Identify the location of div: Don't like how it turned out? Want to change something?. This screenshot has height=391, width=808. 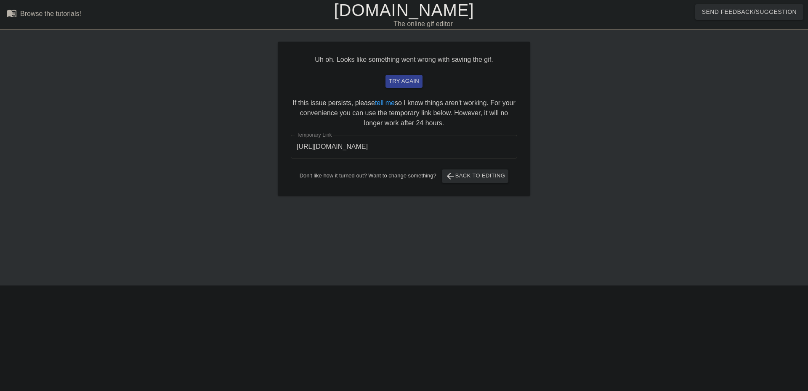
(404, 176).